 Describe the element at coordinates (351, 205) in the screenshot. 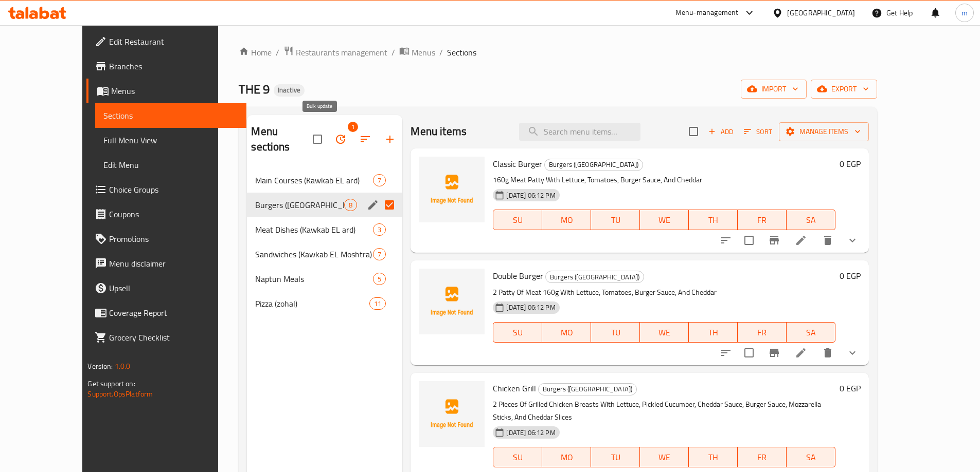

I see `span: 8` at that location.